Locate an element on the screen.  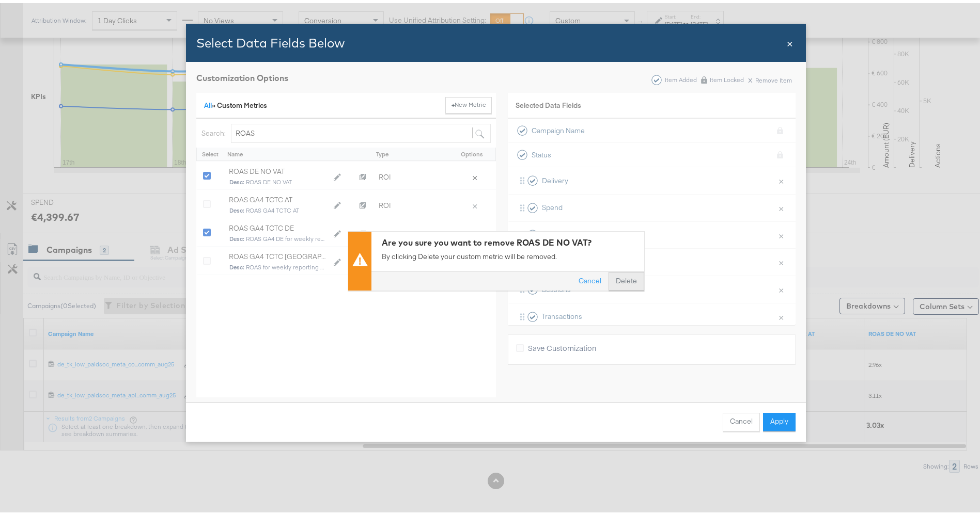
div: Are you sure you want to remove ROAS DE NO VAT? is located at coordinates (510, 239).